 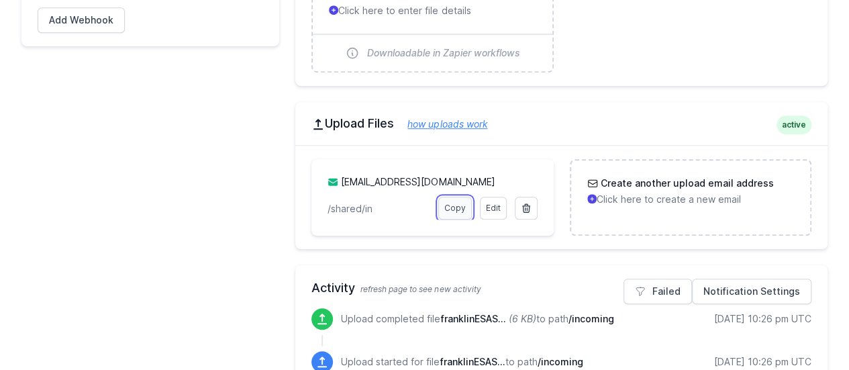 What do you see at coordinates (493, 208) in the screenshot?
I see `a: Edit` at bounding box center [493, 208].